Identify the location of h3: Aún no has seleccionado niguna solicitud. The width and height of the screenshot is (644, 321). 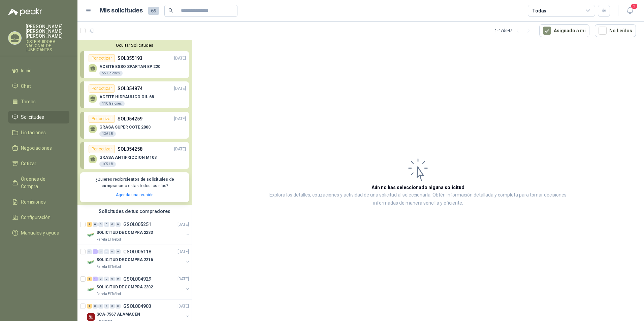
(418, 187).